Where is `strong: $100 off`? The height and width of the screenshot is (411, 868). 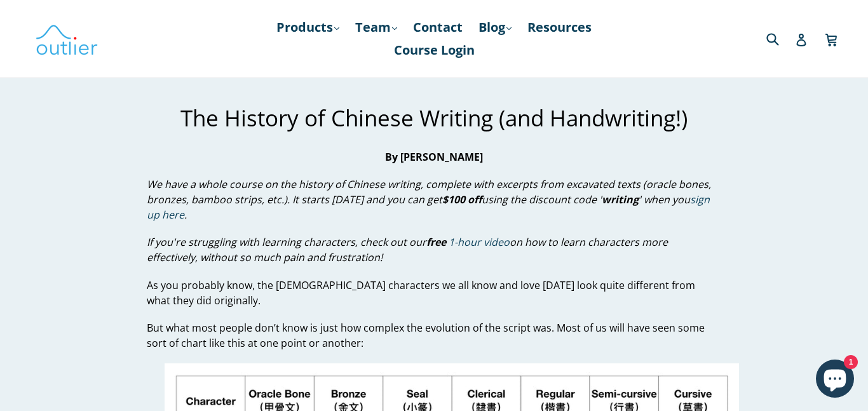 strong: $100 off is located at coordinates (462, 200).